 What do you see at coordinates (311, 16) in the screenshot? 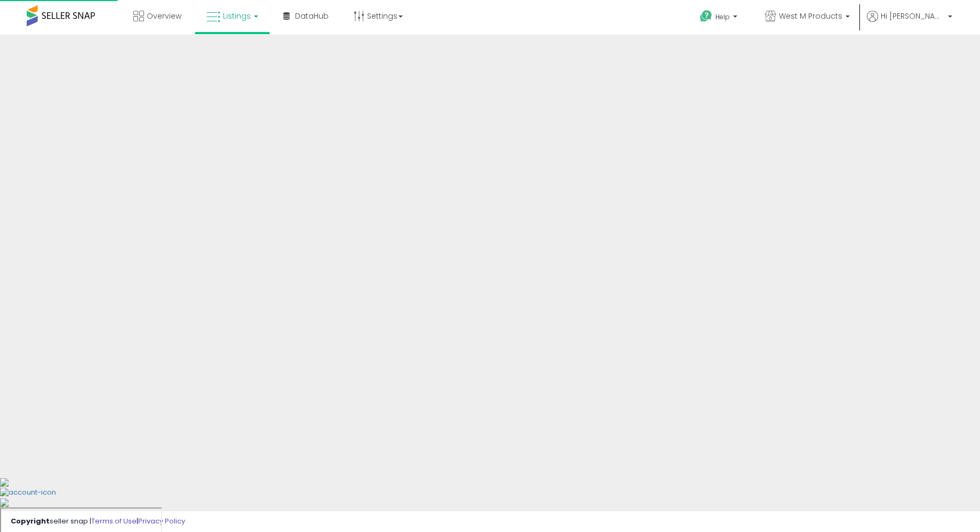
I see `span: DataHub` at bounding box center [311, 16].